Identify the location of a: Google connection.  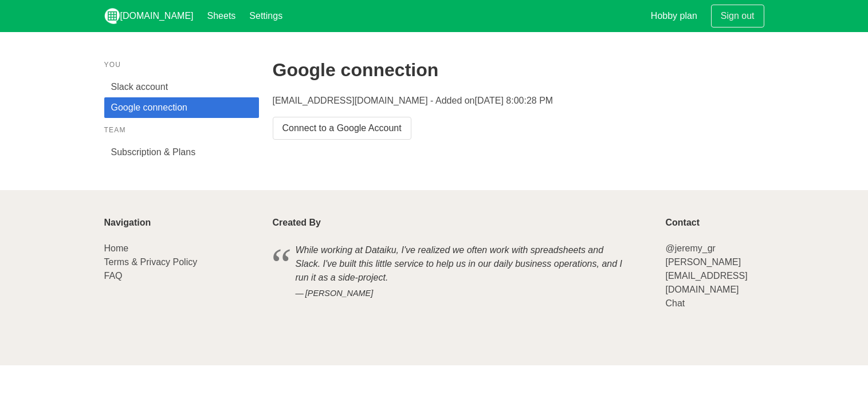
(182, 108).